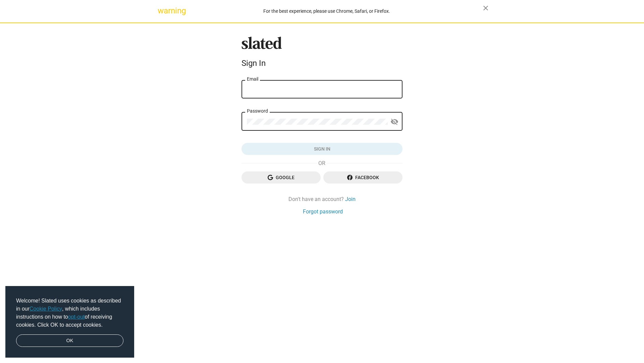 The height and width of the screenshot is (363, 644). What do you see at coordinates (281, 177) in the screenshot?
I see `button: Google` at bounding box center [281, 177].